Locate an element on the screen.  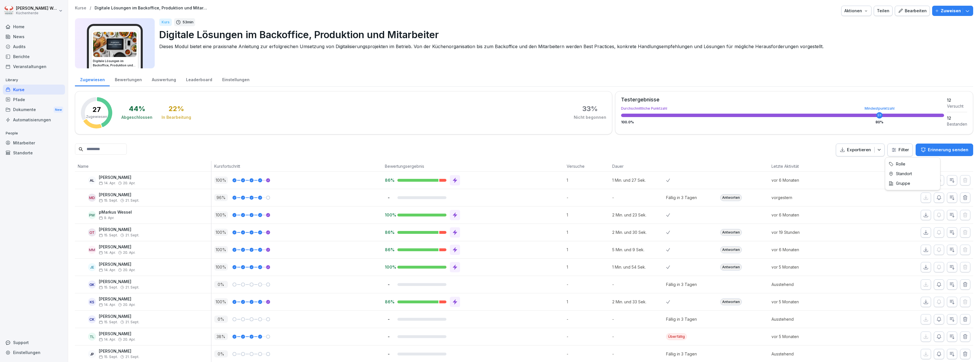
p: Exportieren is located at coordinates (859, 150).